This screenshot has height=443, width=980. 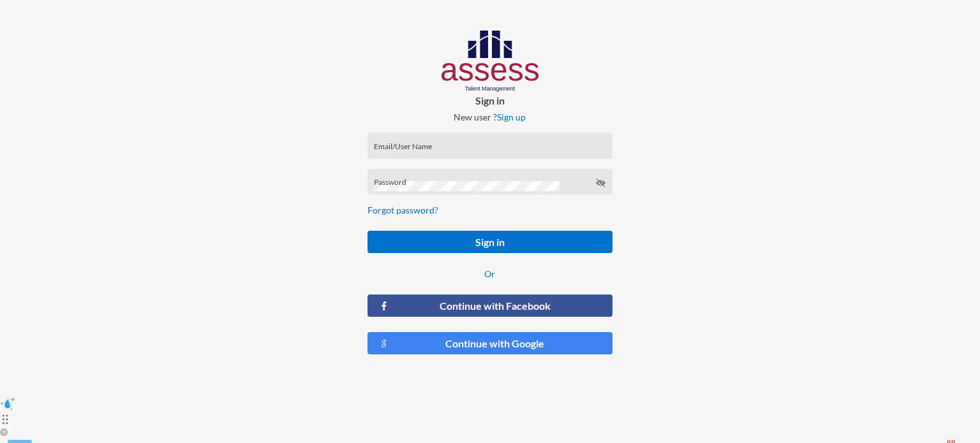 What do you see at coordinates (490, 117) in the screenshot?
I see `p: New user ?` at bounding box center [490, 117].